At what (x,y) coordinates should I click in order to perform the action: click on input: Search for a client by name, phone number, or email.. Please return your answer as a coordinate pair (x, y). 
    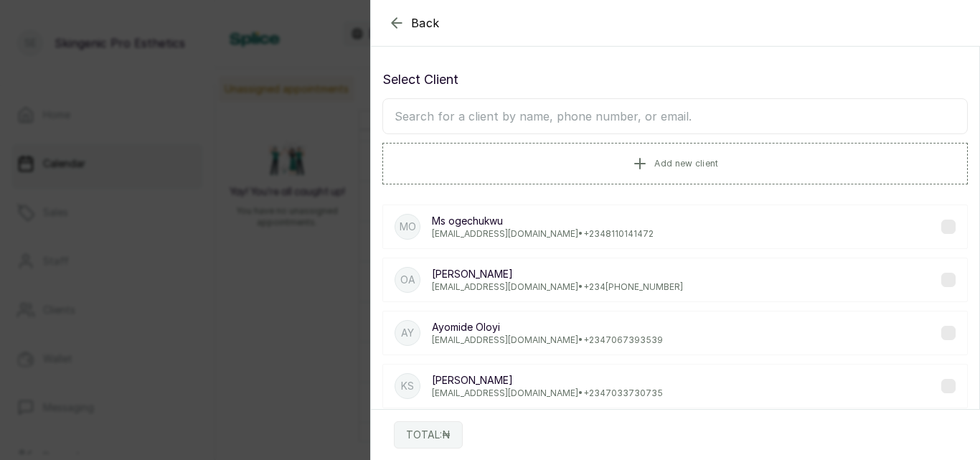
    Looking at the image, I should click on (675, 117).